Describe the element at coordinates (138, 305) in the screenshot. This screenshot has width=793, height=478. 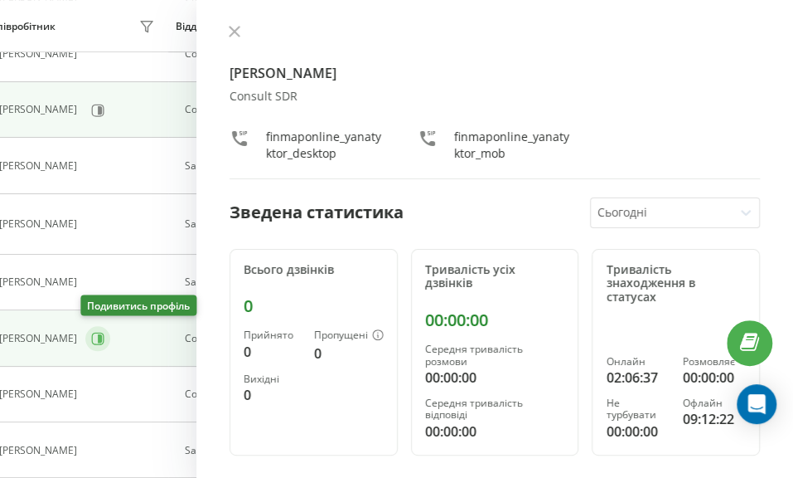
I see `div: Подивитись профіль` at that location.